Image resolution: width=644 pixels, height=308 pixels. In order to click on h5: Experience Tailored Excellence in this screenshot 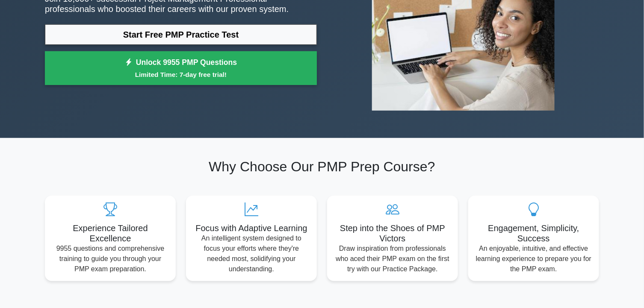, I will do `click(110, 233)`.